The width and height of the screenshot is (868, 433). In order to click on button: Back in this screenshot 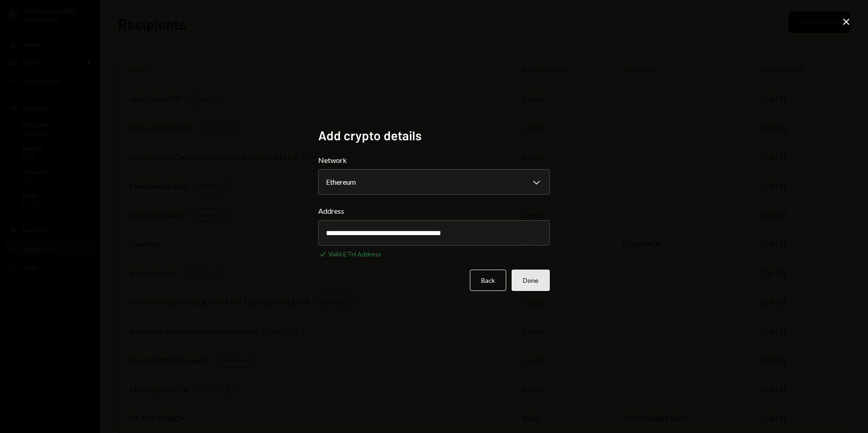, I will do `click(488, 280)`.